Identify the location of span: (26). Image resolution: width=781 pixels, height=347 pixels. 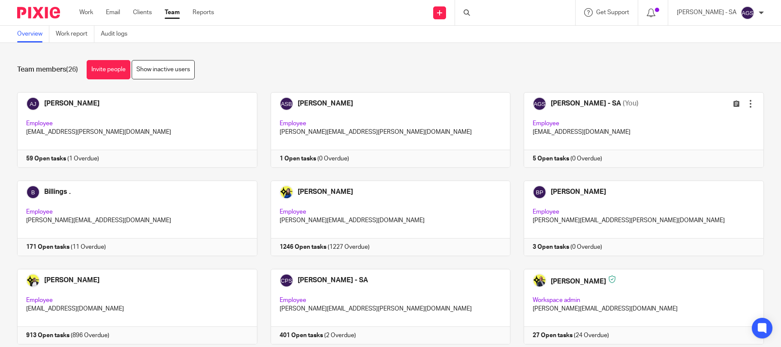
(72, 69).